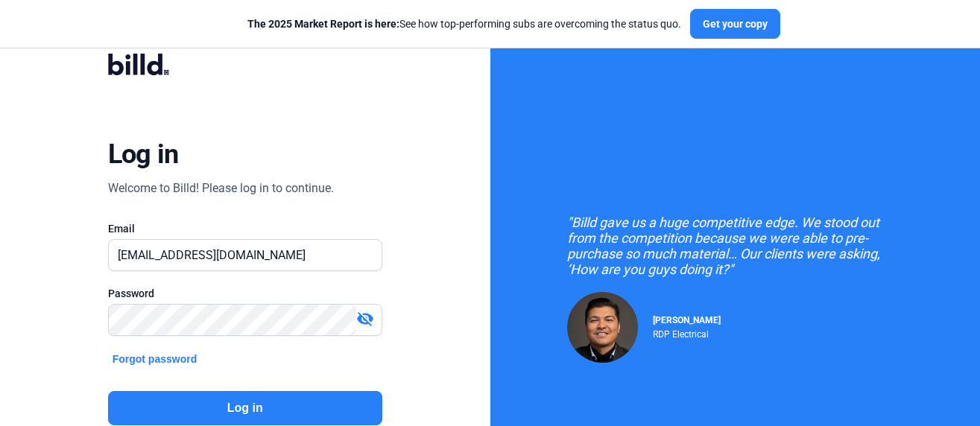 The width and height of the screenshot is (980, 426). Describe the element at coordinates (686, 333) in the screenshot. I see `div: RDP Electrical` at that location.